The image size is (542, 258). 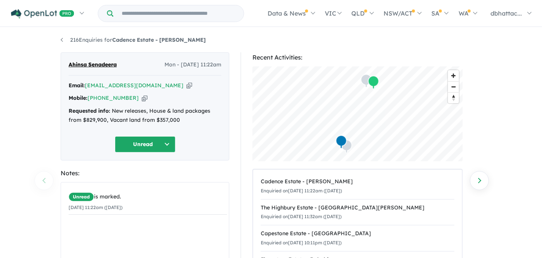 I want to click on span: Zoom out, so click(x=453, y=87).